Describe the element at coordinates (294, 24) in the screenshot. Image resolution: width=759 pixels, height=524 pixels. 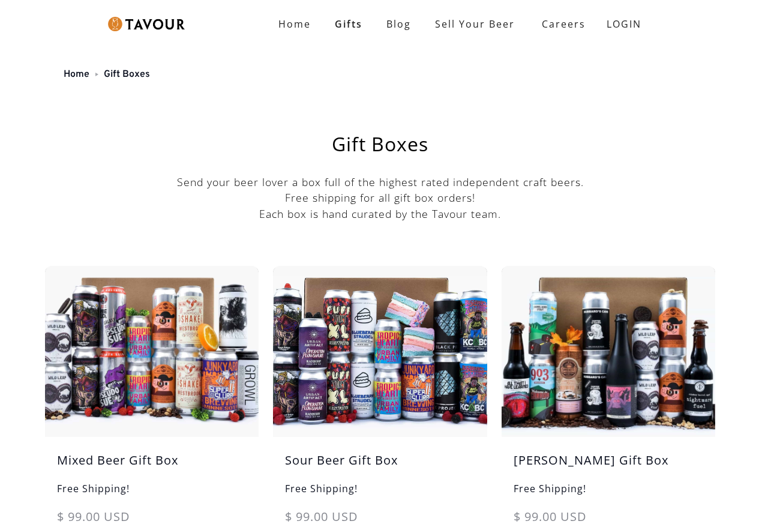
I see `strong: Home` at that location.